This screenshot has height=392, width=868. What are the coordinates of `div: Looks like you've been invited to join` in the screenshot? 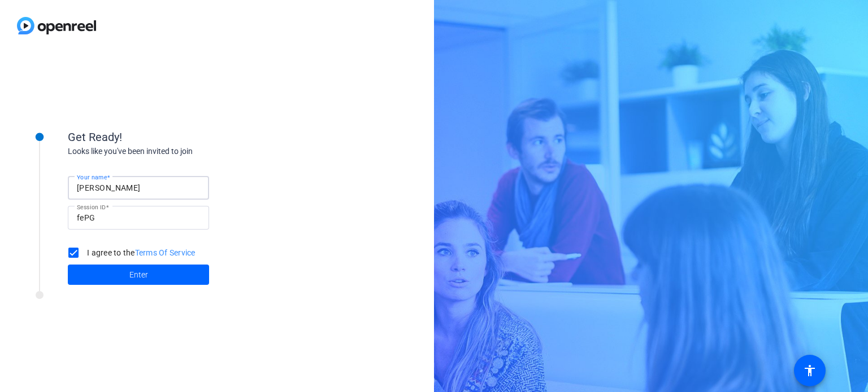 It's located at (181, 151).